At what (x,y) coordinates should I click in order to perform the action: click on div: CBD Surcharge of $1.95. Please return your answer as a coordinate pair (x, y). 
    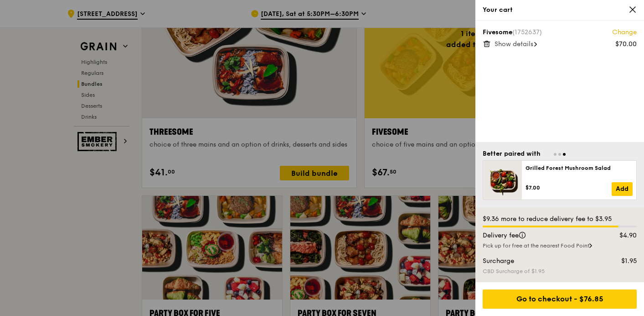
    Looking at the image, I should click on (560, 271).